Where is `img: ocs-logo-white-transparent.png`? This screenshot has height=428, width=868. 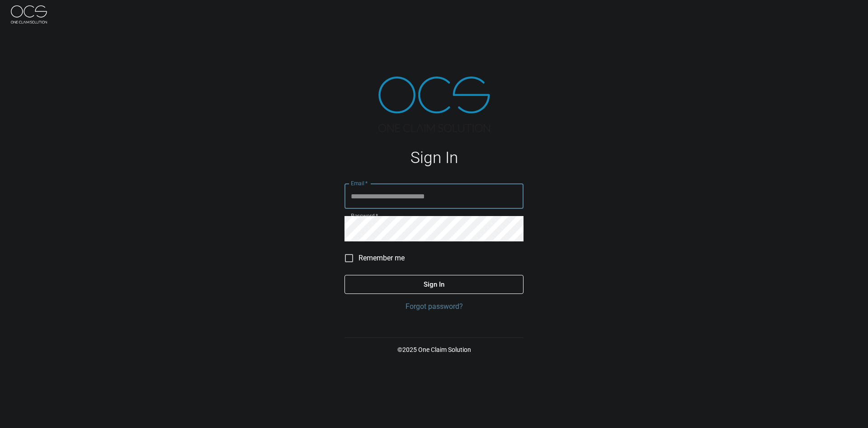 img: ocs-logo-white-transparent.png is located at coordinates (29, 15).